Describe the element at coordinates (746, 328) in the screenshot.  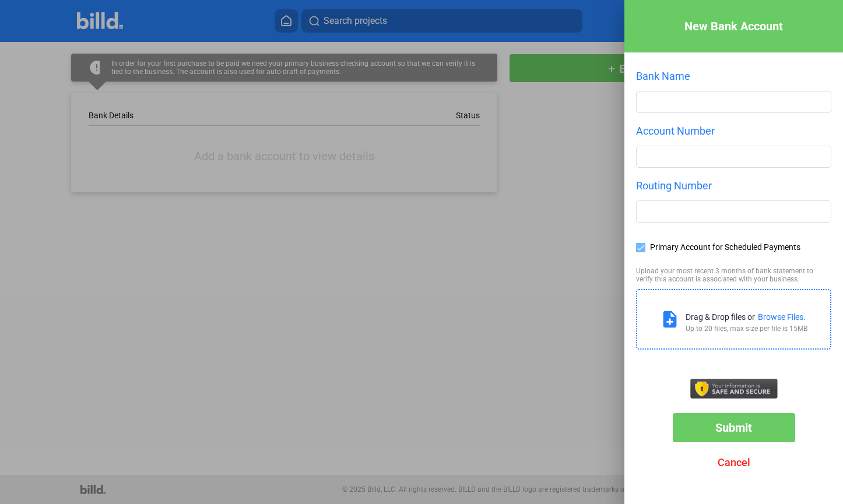
I see `div: Up to 20 files, max size per file is 15MB` at that location.